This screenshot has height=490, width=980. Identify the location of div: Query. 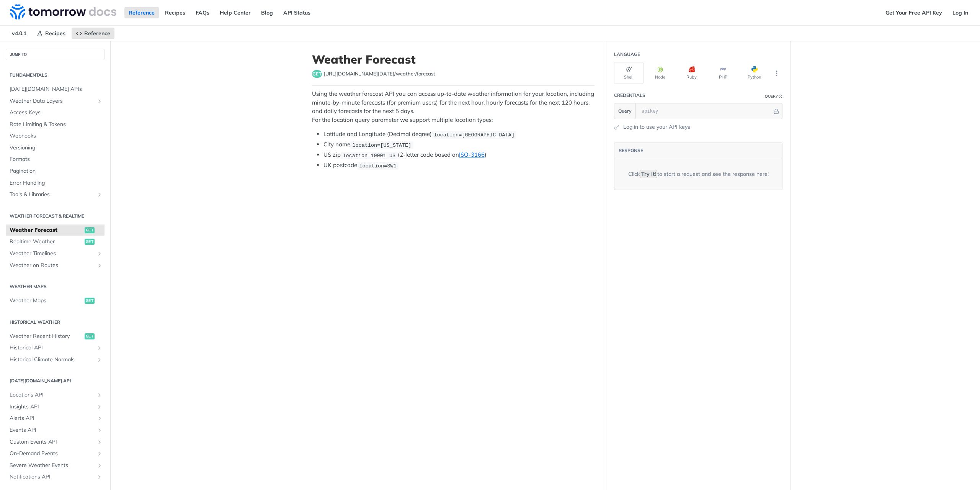
(771, 96).